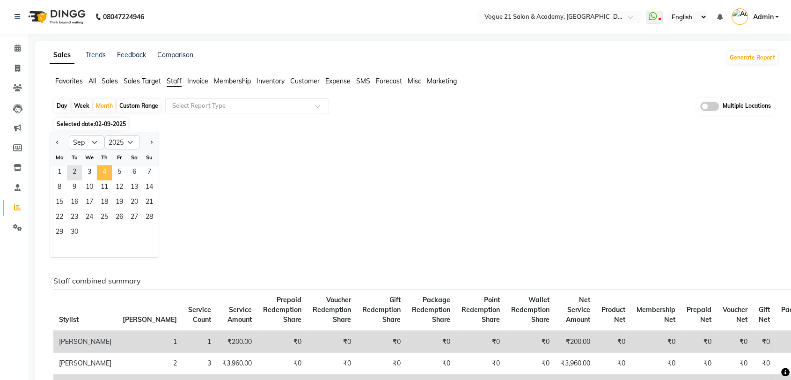 The height and width of the screenshot is (380, 791). Describe the element at coordinates (149, 203) in the screenshot. I see `div: Sunday, September 21, 2025` at that location.